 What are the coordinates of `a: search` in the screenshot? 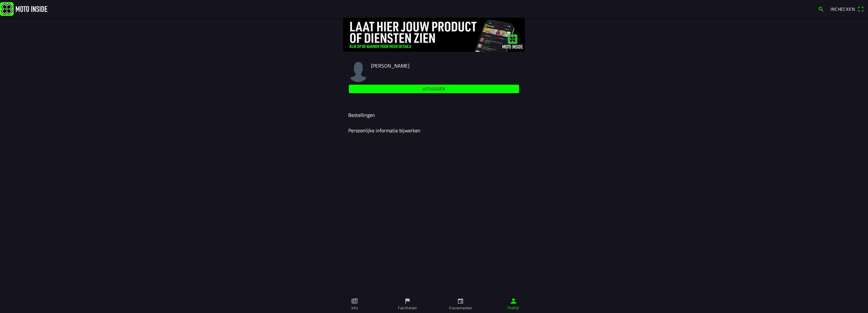 It's located at (821, 9).